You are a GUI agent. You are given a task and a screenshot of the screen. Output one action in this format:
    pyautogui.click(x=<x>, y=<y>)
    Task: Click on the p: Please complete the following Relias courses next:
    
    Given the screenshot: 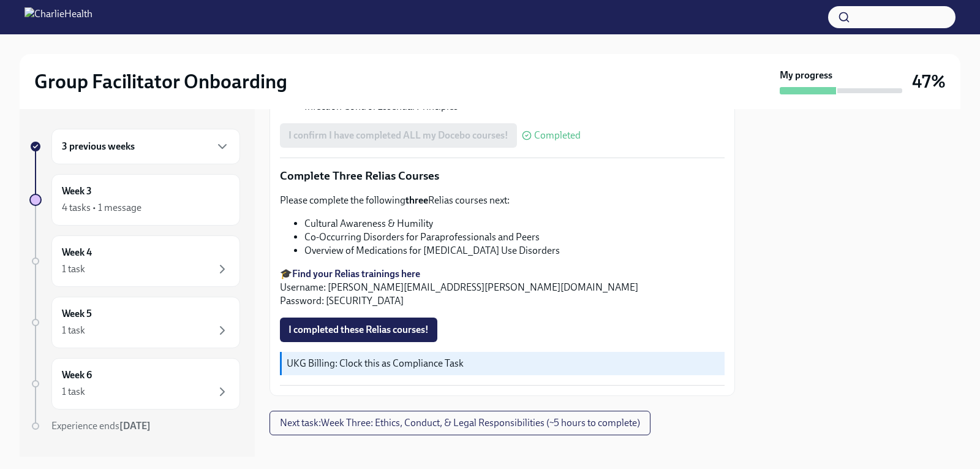 What is the action you would take?
    pyautogui.click(x=502, y=200)
    